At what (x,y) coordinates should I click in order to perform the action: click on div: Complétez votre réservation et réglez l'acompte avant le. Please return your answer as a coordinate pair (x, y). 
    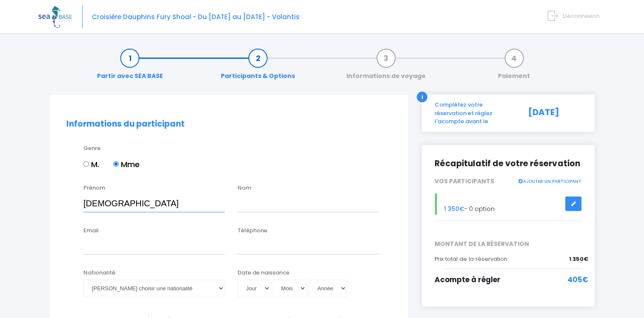
    Looking at the image, I should click on (474, 113).